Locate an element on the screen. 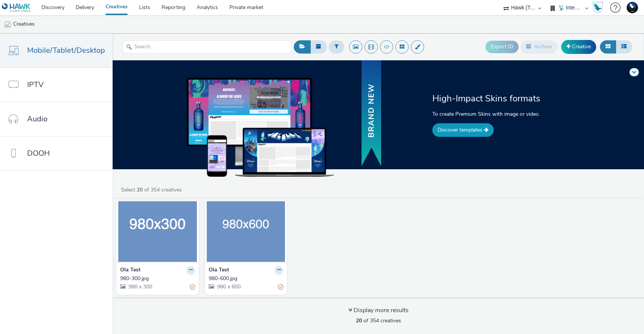 The width and height of the screenshot is (644, 334). div: 980-300.jpg is located at coordinates (156, 279).